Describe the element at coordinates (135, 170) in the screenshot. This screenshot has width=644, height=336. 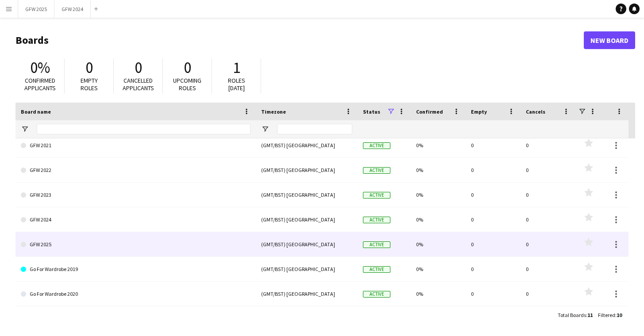
I see `a: GFW 2022` at that location.